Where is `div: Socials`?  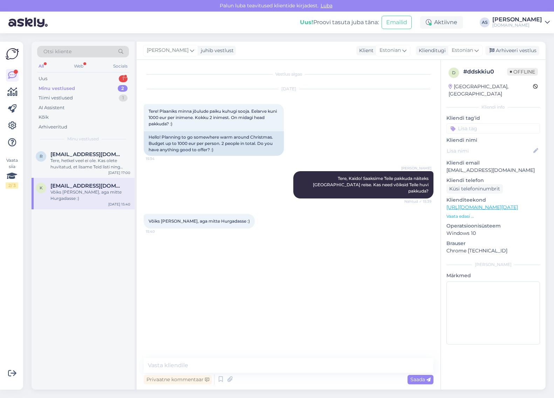
div: Socials is located at coordinates (120, 66).